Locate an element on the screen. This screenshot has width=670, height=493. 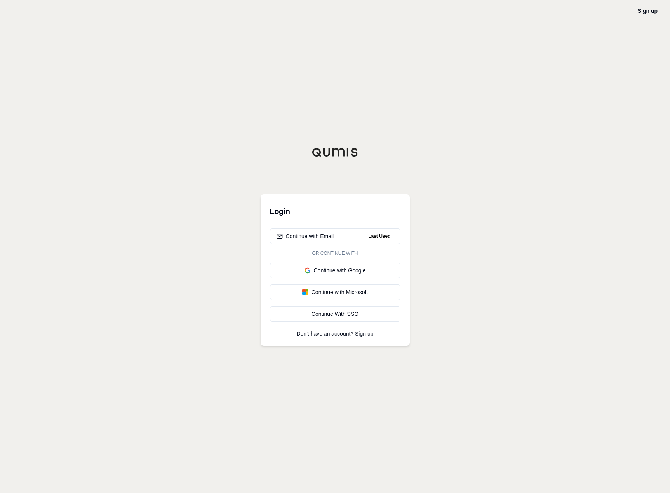
p: Don't have an account? is located at coordinates (335, 334).